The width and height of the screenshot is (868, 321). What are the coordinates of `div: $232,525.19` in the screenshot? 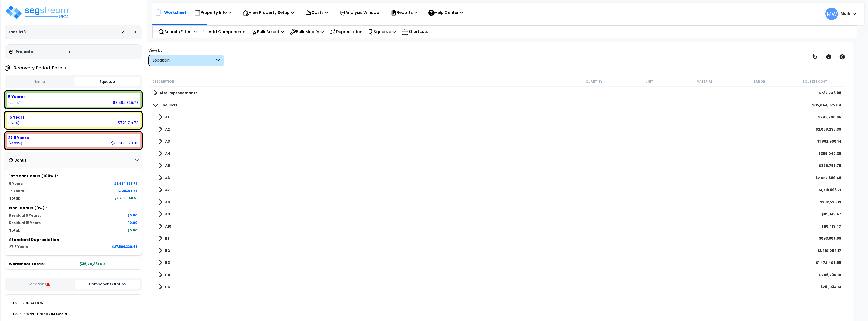 It's located at (831, 202).